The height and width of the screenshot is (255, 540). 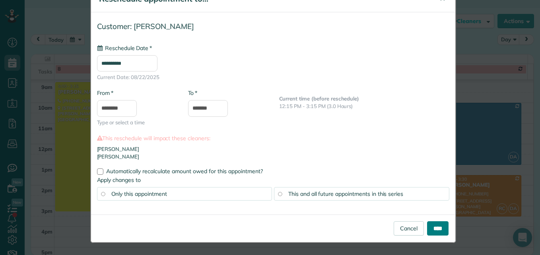 I want to click on label: This reschedule will impact these cleaners:, so click(x=273, y=138).